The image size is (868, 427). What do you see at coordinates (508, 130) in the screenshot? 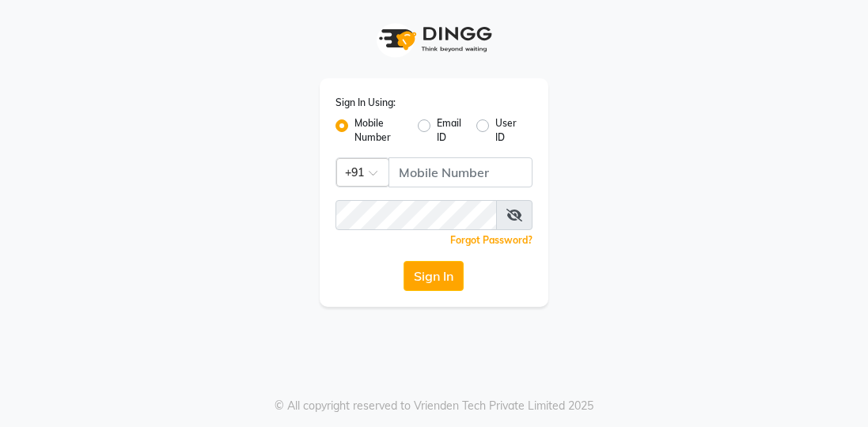
I see `label: User ID` at bounding box center [508, 130].